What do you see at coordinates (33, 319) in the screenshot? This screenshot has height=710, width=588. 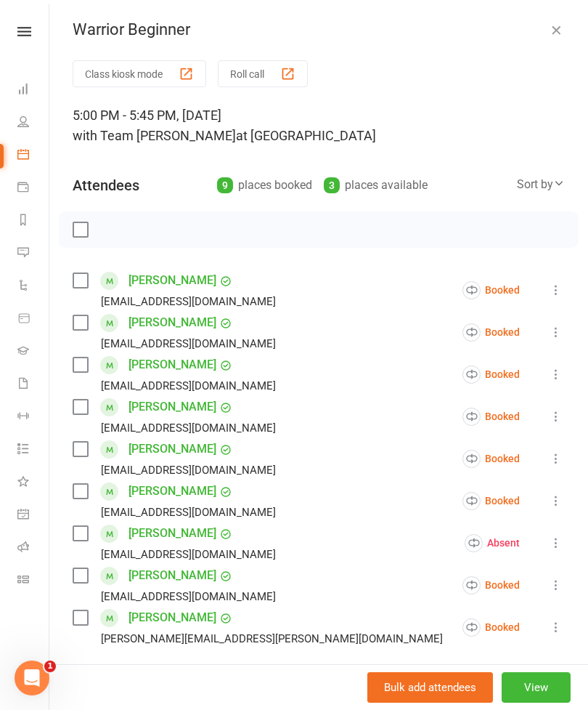 I see `a: Product Sales` at bounding box center [33, 319].